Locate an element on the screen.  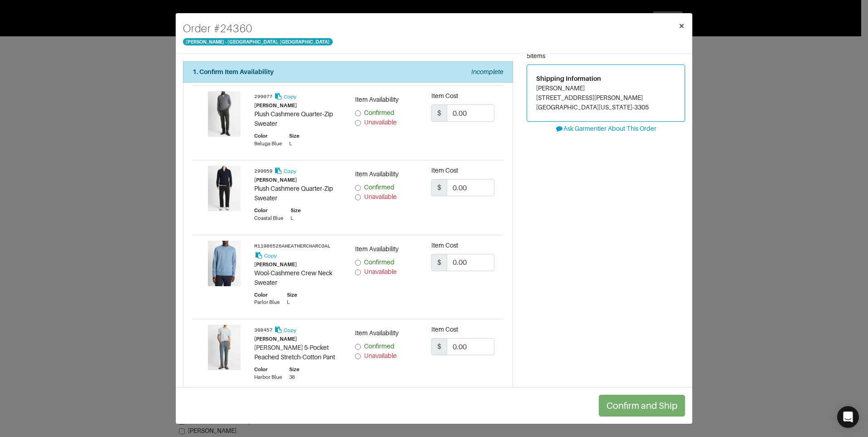
small: 299059 is located at coordinates (264, 171).